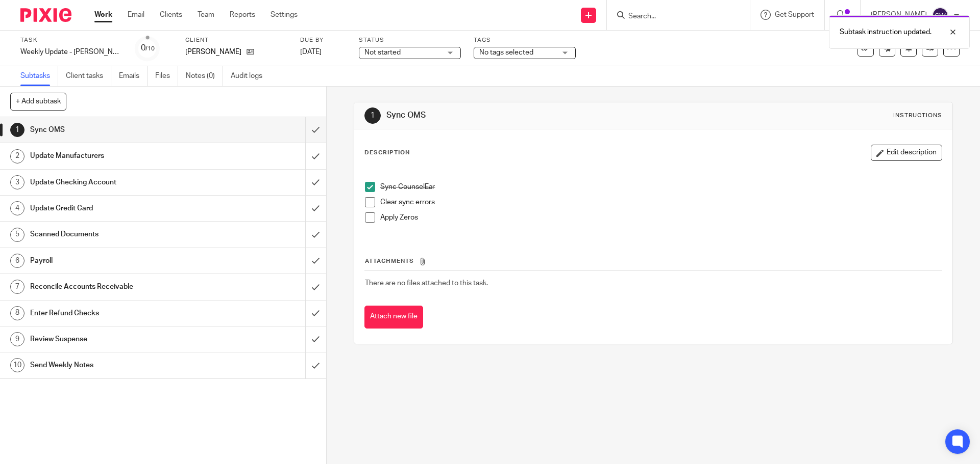 This screenshot has width=980, height=464. What do you see at coordinates (119, 234) in the screenshot?
I see `h1: Scanned Documents` at bounding box center [119, 234].